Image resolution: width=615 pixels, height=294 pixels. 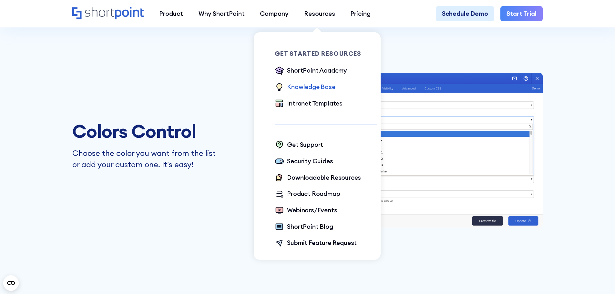 I want to click on a: ShortPoint Blog, so click(x=304, y=227).